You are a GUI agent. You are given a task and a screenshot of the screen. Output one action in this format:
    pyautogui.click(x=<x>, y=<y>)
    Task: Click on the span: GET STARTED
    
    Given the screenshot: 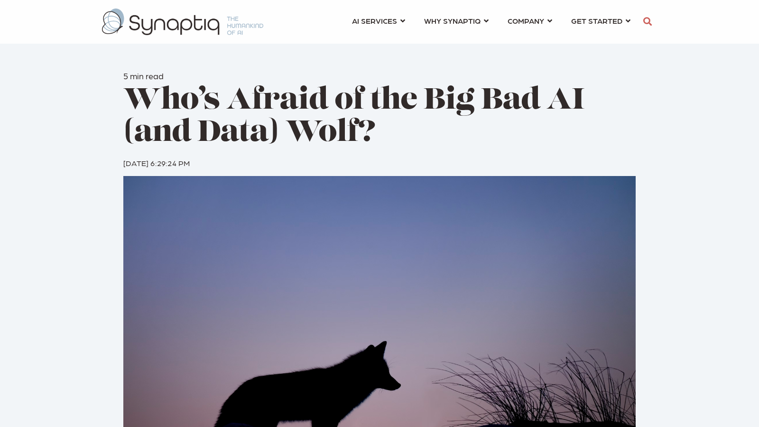 What is the action you would take?
    pyautogui.click(x=597, y=20)
    